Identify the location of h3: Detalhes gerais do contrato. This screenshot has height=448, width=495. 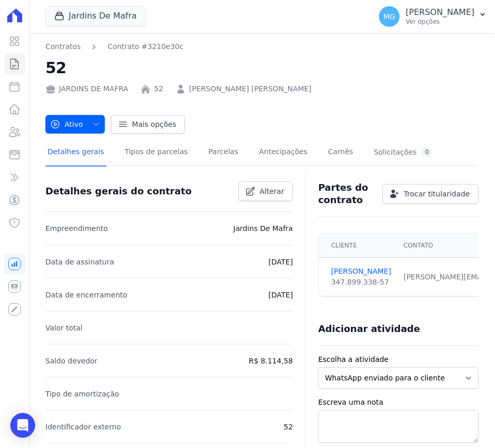
(118, 191).